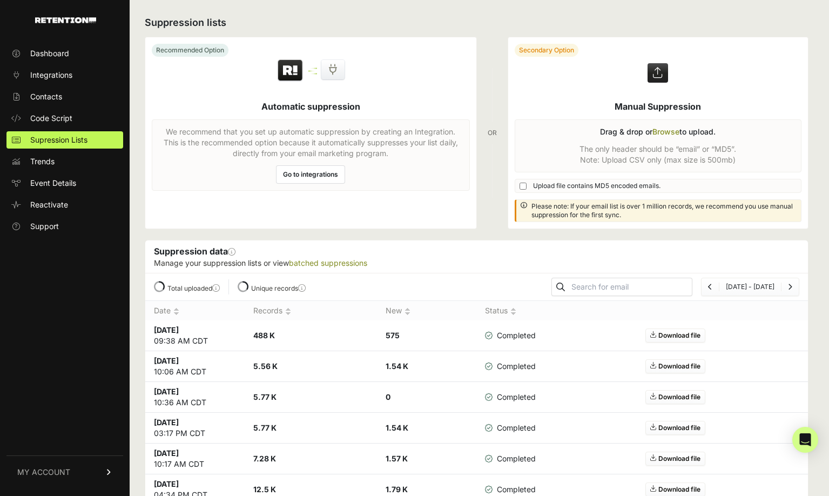  What do you see at coordinates (49, 205) in the screenshot?
I see `span: Reactivate` at bounding box center [49, 205].